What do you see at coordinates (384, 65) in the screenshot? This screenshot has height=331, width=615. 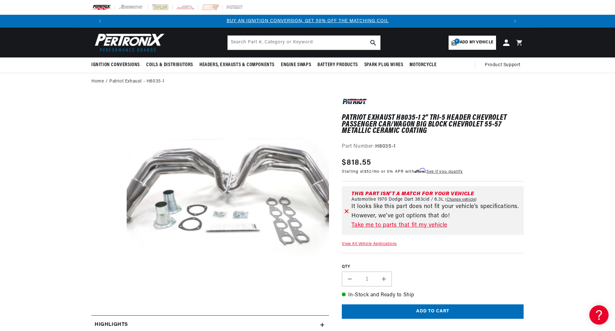 I see `summary: Spark Plug Wires` at bounding box center [384, 65].